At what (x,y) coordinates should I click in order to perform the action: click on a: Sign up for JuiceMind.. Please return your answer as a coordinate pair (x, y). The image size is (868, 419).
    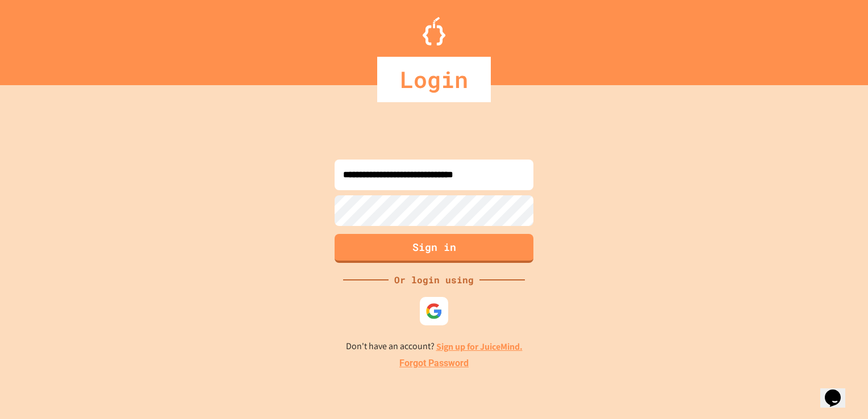
    Looking at the image, I should click on (480, 347).